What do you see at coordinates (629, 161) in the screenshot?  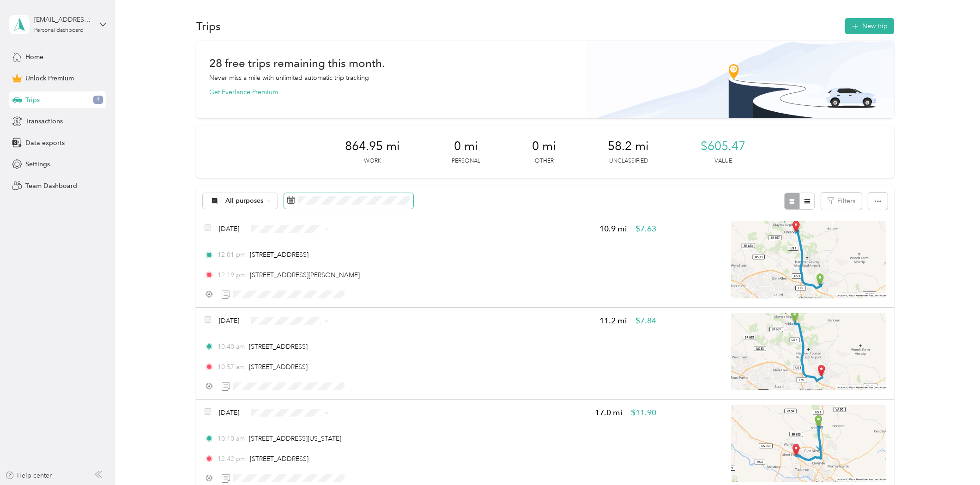 I see `p: Unclassified` at bounding box center [629, 161].